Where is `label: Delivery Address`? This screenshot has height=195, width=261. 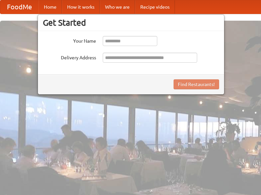
label: Delivery Address is located at coordinates (70, 57).